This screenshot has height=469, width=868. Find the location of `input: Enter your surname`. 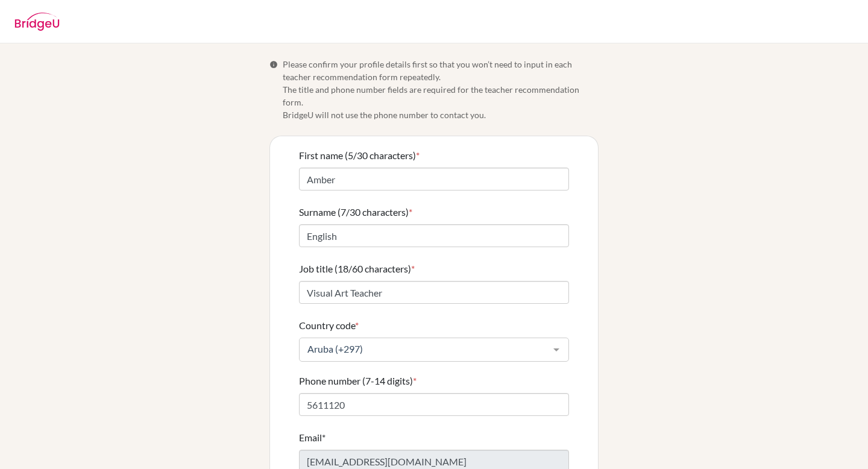

input: Enter your surname is located at coordinates (434, 236).